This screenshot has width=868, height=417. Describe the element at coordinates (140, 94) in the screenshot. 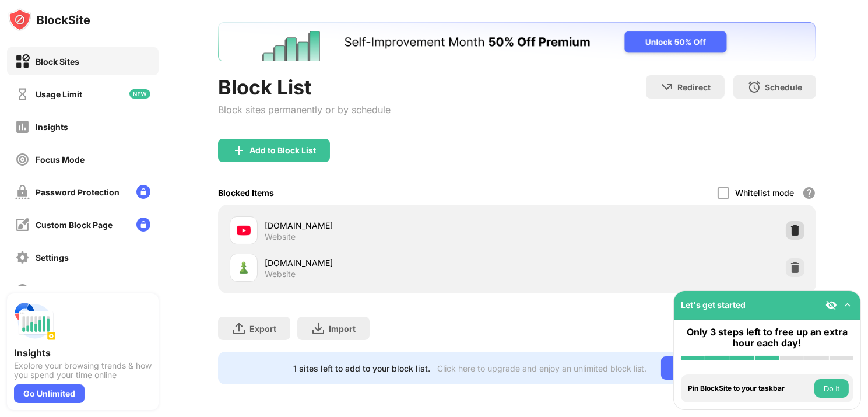

I see `img: new-icon.svg` at that location.